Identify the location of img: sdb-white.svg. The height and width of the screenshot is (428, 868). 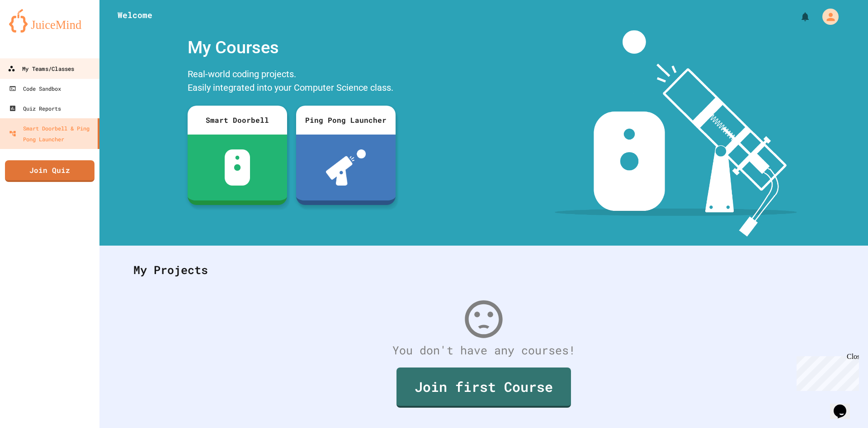
(237, 168).